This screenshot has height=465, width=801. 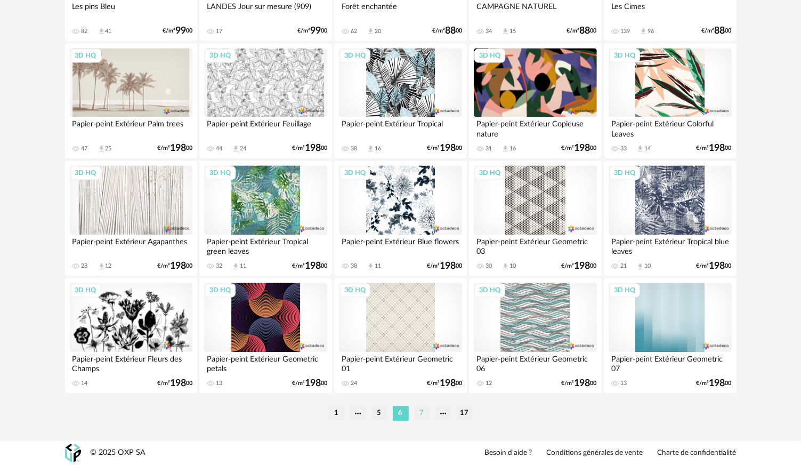 I want to click on div: Papier-peint Extérieur Blue flowers, so click(x=400, y=245).